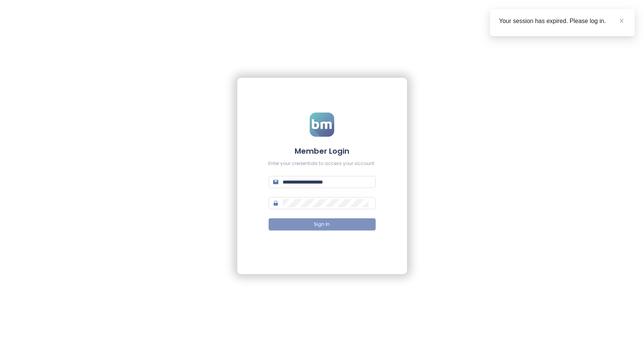  Describe the element at coordinates (622, 21) in the screenshot. I see `span: close` at that location.